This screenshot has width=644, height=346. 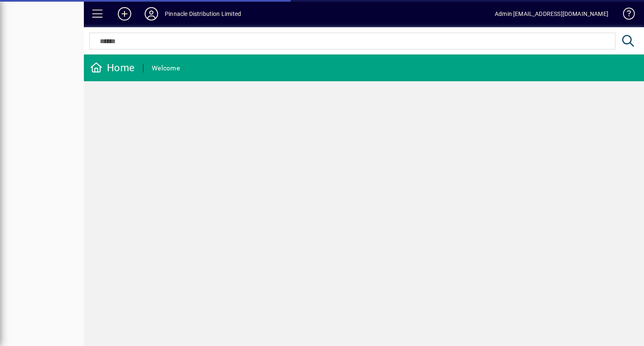 I want to click on div: Pinnacle Distribution Limited, so click(x=203, y=14).